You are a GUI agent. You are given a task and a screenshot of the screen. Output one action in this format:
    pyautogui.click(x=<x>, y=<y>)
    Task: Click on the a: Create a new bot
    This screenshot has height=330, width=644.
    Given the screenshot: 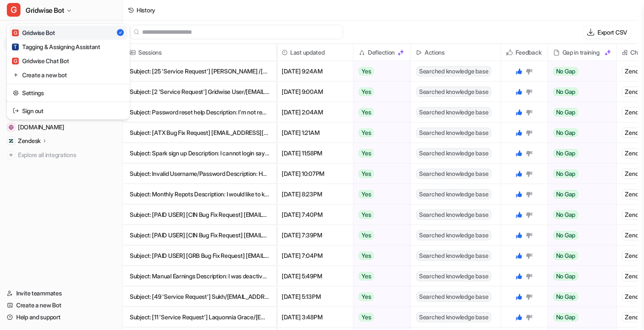 What is the action you would take?
    pyautogui.click(x=69, y=75)
    